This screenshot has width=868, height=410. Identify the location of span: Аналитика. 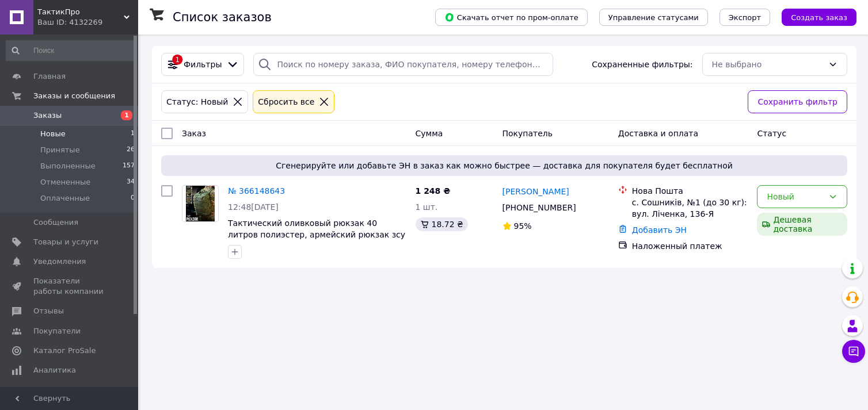
(55, 370).